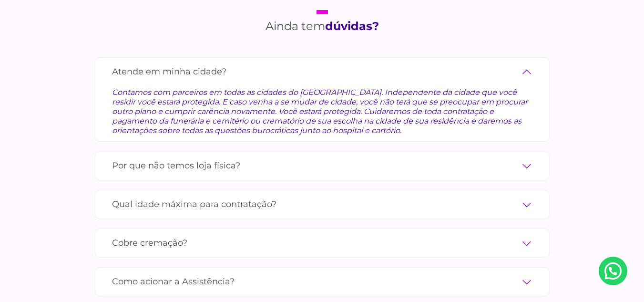 This screenshot has width=644, height=302. Describe the element at coordinates (322, 165) in the screenshot. I see `label: Por que não temos loja física?` at that location.